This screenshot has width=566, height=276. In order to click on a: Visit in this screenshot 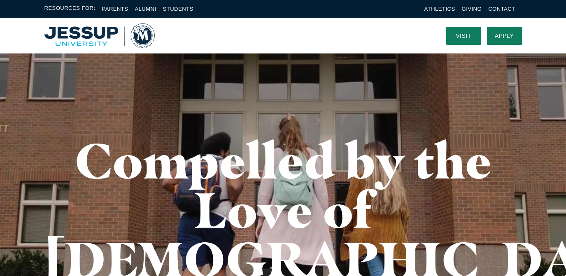, I will do `click(463, 36)`.